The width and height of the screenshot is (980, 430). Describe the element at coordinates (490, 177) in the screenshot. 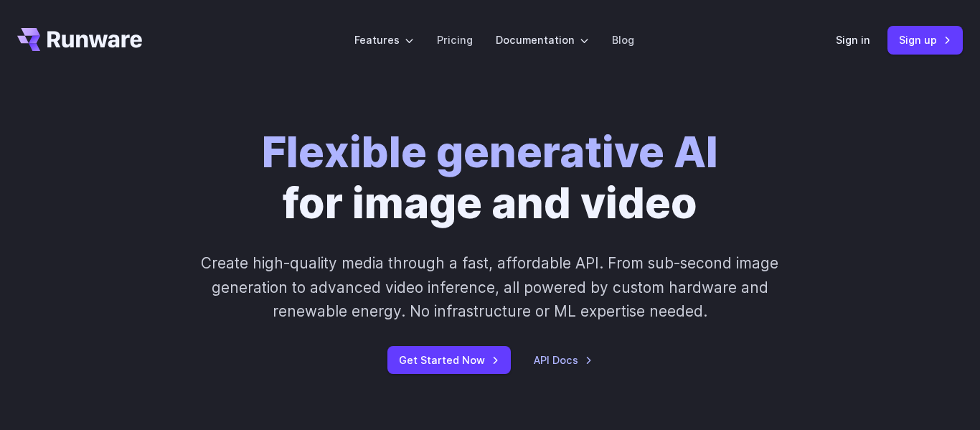

I see `h1: for image and video` at that location.